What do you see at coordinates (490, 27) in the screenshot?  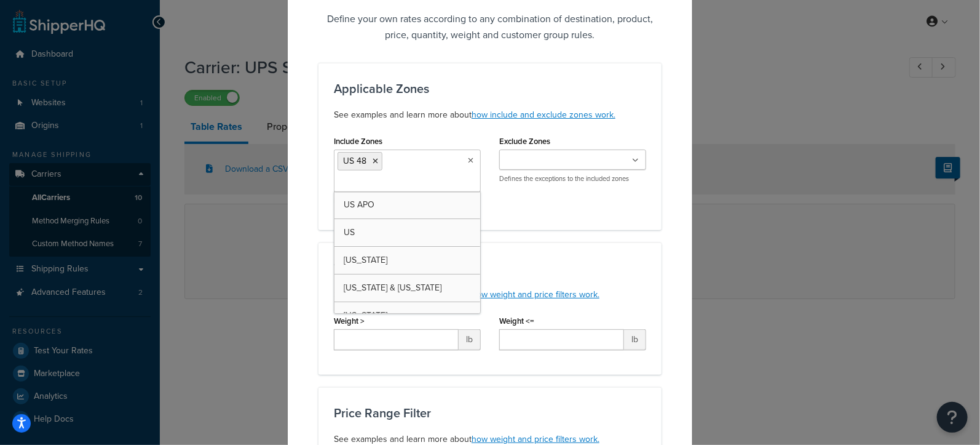 I see `h5: Define your own rates according to any combination of destination, product, price, quantity, weig...` at bounding box center [490, 27].